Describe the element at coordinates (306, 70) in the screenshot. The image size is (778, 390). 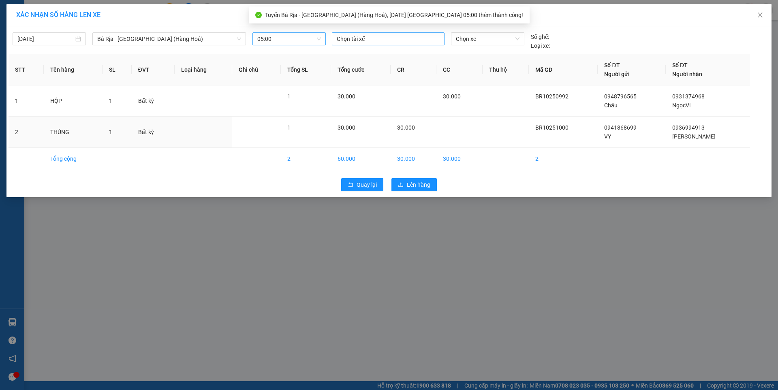
I see `th: Tổng SL` at that location.